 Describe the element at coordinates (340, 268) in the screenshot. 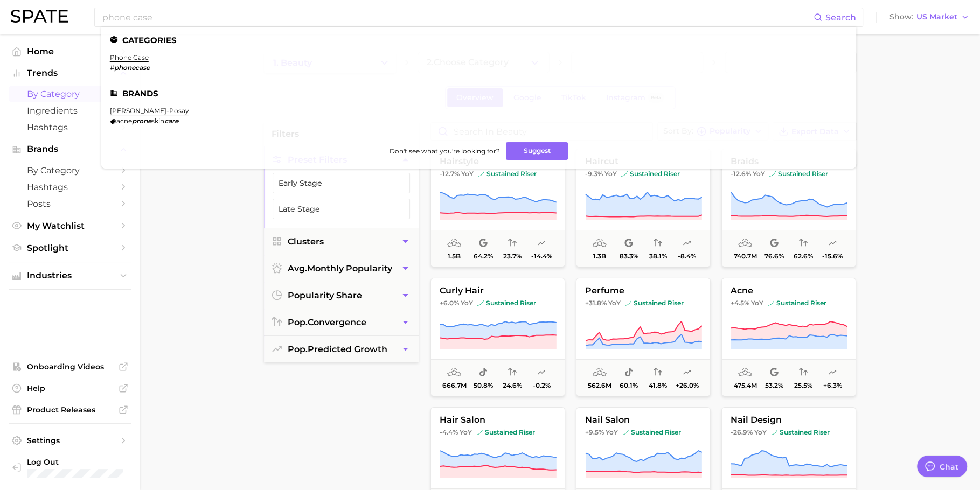

I see `span: monthly popularity` at that location.